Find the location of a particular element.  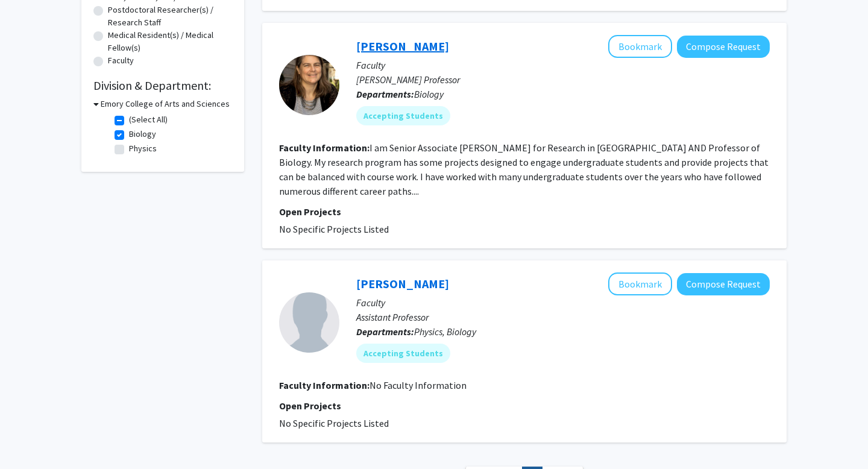

h3: Emory College of Arts and Sciences is located at coordinates (165, 104).